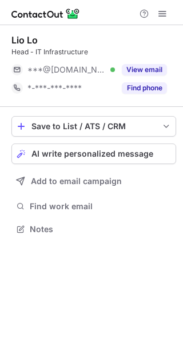  I want to click on span: Notes, so click(101, 229).